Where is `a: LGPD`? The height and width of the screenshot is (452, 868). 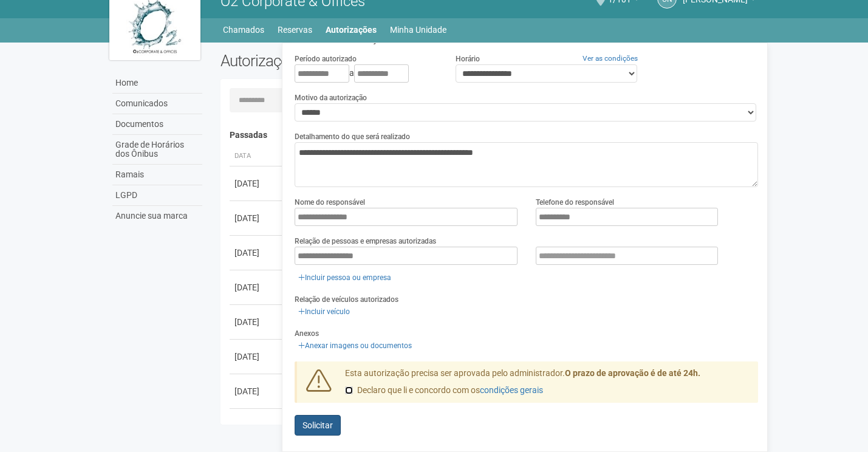
a: LGPD is located at coordinates (157, 196).